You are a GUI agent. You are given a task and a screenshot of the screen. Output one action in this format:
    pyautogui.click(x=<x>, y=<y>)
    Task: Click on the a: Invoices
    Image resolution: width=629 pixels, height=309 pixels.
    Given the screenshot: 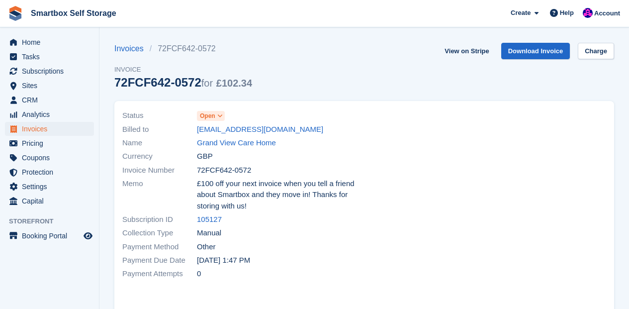 What is the action you would take?
    pyautogui.click(x=132, y=49)
    